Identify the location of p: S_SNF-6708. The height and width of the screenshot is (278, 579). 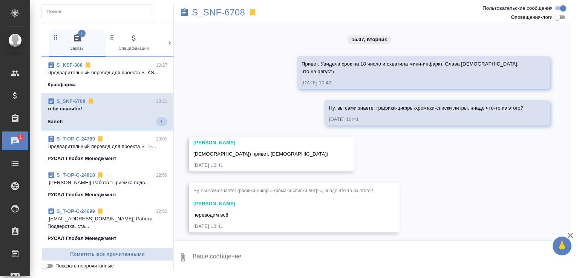
(218, 12).